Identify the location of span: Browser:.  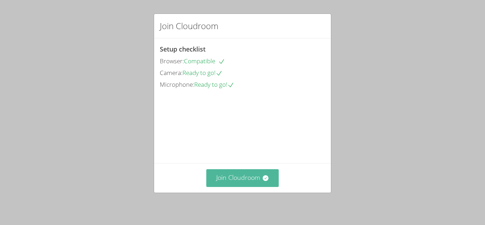
(172, 61).